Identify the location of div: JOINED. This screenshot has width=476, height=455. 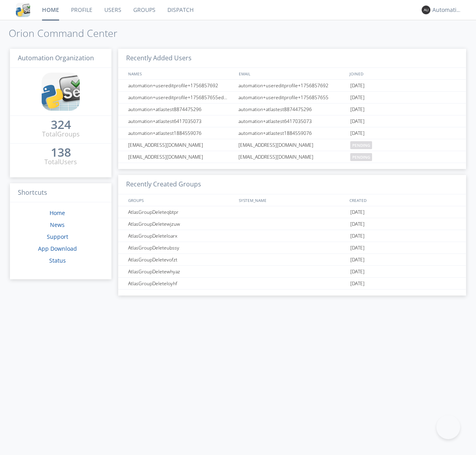
(403, 74).